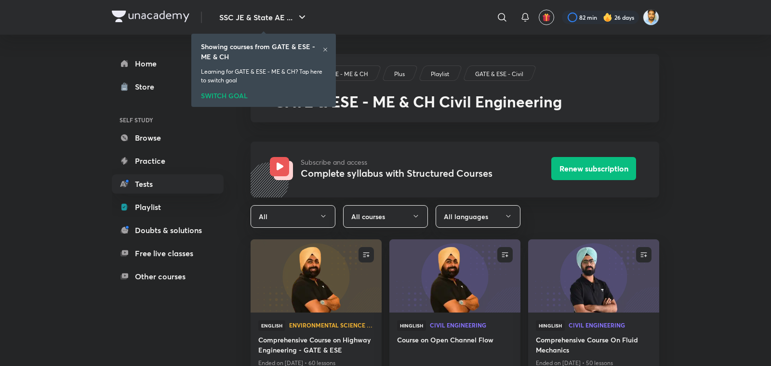 The image size is (771, 366). Describe the element at coordinates (594, 346) in the screenshot. I see `h4: Comprehensive Course On Fluid Mechanics` at that location.